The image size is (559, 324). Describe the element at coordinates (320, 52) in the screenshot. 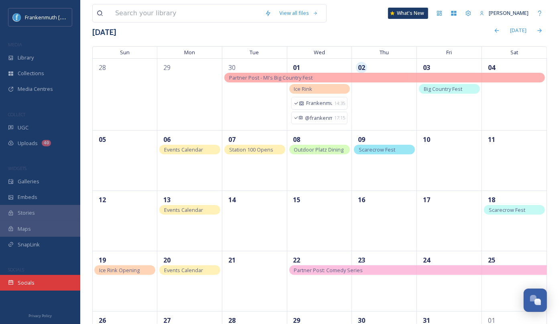

I see `span: Wed` at that location.